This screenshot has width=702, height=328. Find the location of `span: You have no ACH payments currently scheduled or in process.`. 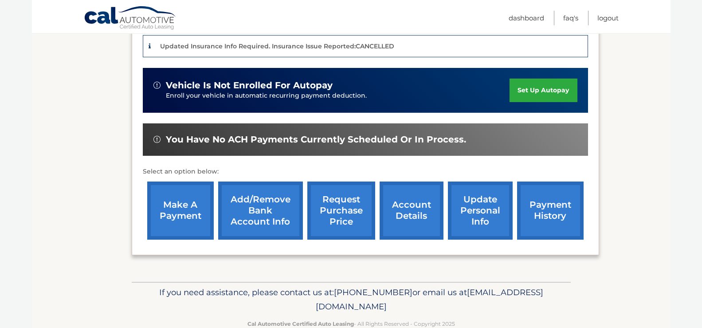

span: You have no ACH payments currently scheduled or in process. is located at coordinates (316, 139).